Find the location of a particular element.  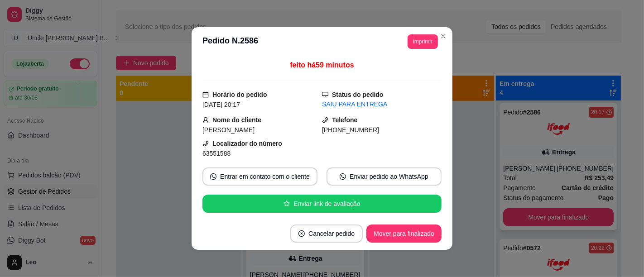

strong: Telefone is located at coordinates (344, 120).